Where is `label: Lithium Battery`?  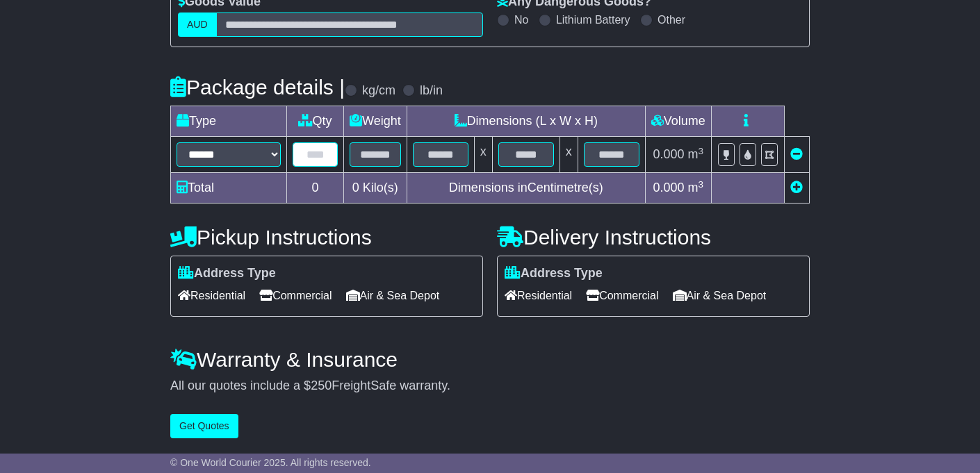
label: Lithium Battery is located at coordinates (593, 20).